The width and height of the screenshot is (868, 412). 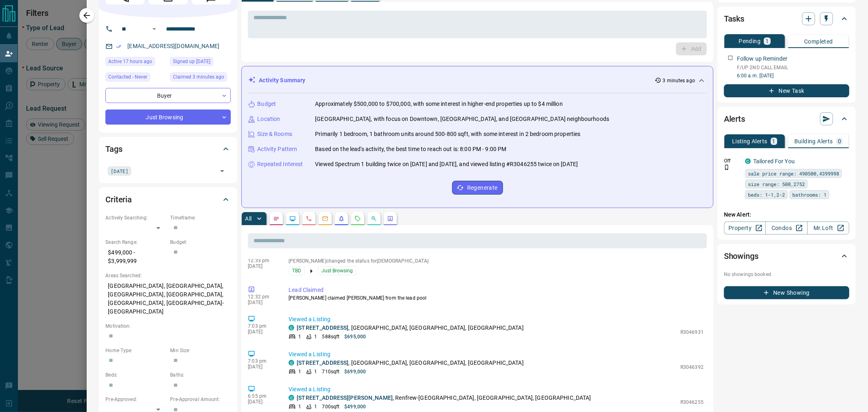 What do you see at coordinates (168, 199) in the screenshot?
I see `div: Criteria` at bounding box center [168, 199].